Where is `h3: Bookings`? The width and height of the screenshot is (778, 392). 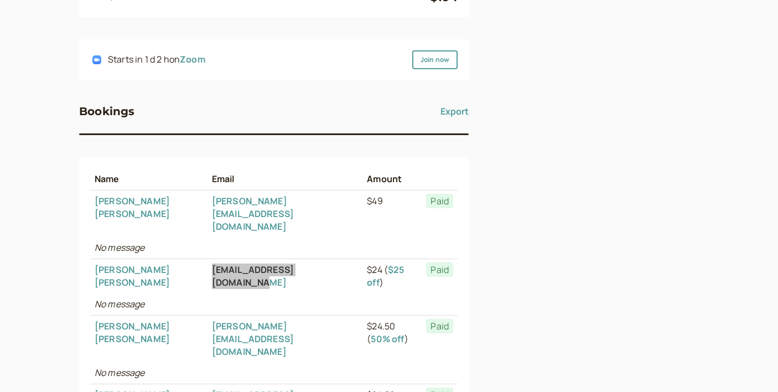 h3: Bookings is located at coordinates (107, 111).